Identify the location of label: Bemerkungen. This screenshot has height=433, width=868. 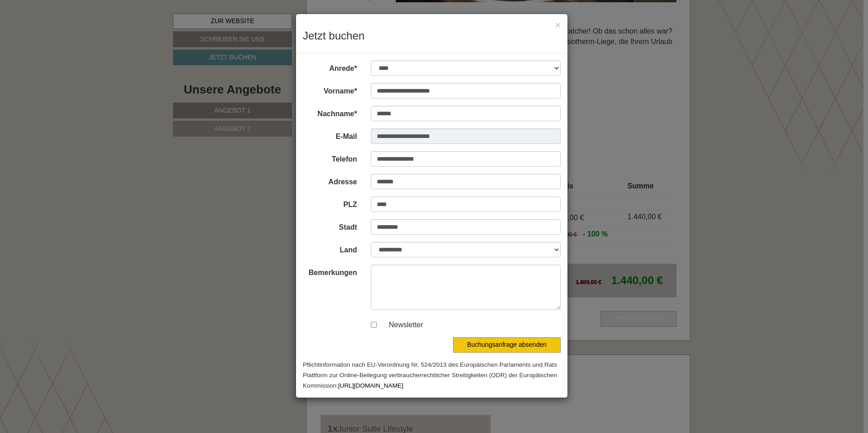
(330, 272).